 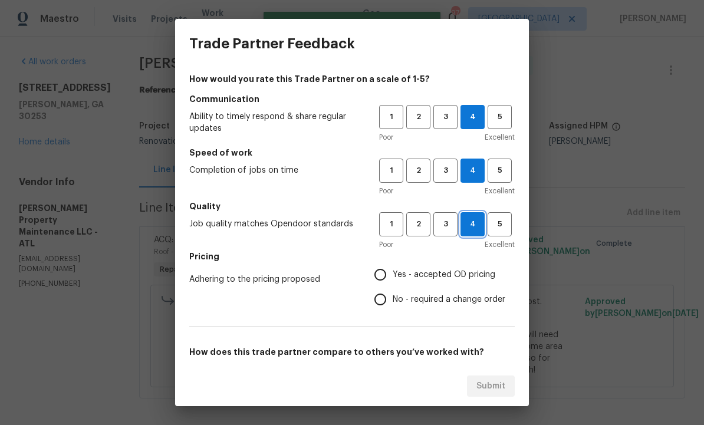 What do you see at coordinates (275, 224) in the screenshot?
I see `span: Job quality matches Opendoor standards` at bounding box center [275, 224].